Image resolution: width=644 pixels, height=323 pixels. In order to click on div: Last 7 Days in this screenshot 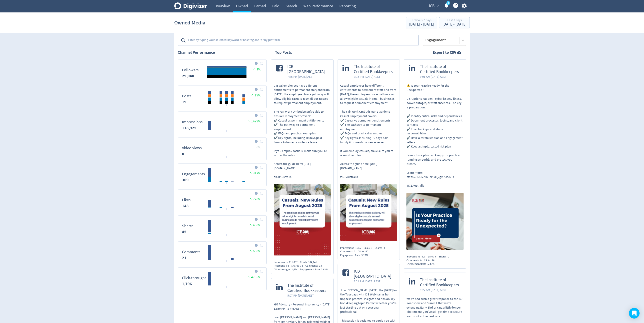, I will do `click(454, 20)`.